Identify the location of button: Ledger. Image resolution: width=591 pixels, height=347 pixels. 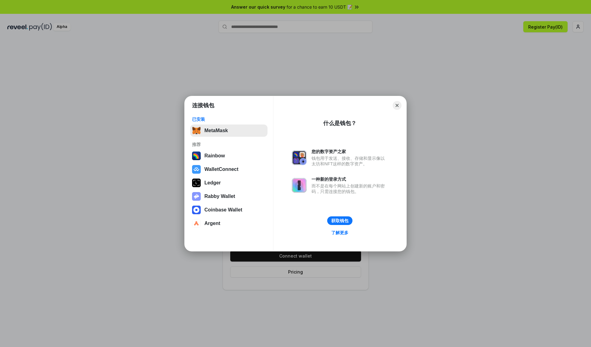
(229, 183).